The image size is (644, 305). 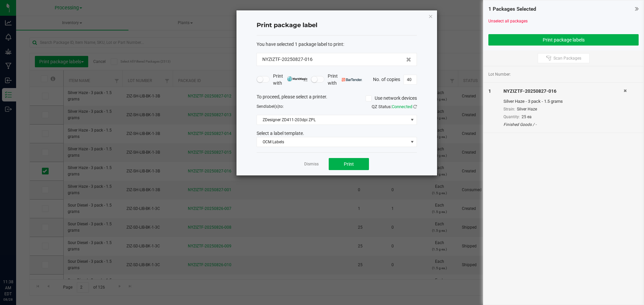 What do you see at coordinates (509, 109) in the screenshot?
I see `span: Strain:` at bounding box center [509, 109].